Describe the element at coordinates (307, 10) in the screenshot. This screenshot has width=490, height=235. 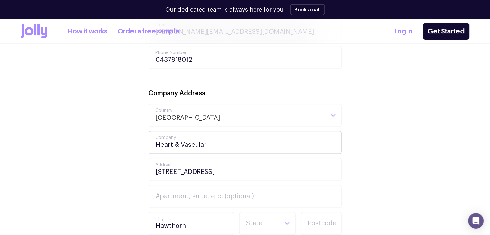
I see `button: Book a call` at that location.